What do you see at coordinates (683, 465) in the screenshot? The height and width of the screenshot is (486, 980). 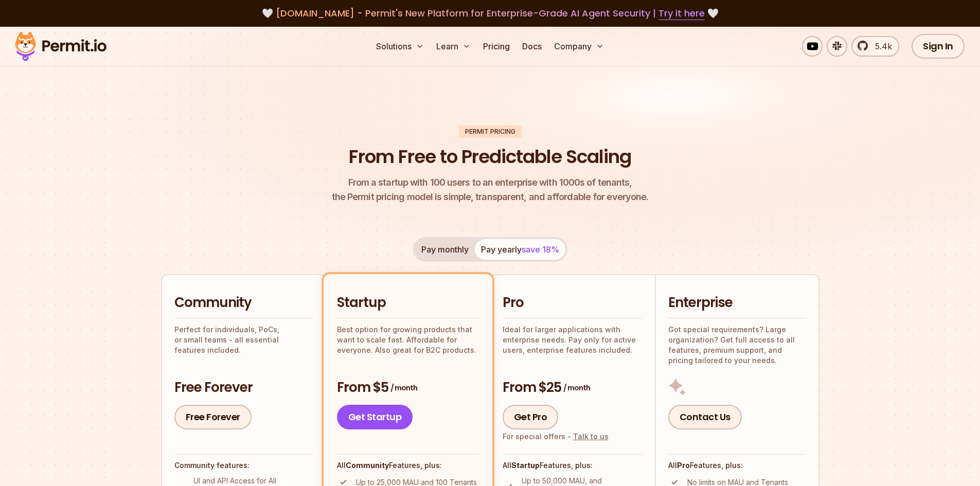 I see `strong: Pro` at bounding box center [683, 465].